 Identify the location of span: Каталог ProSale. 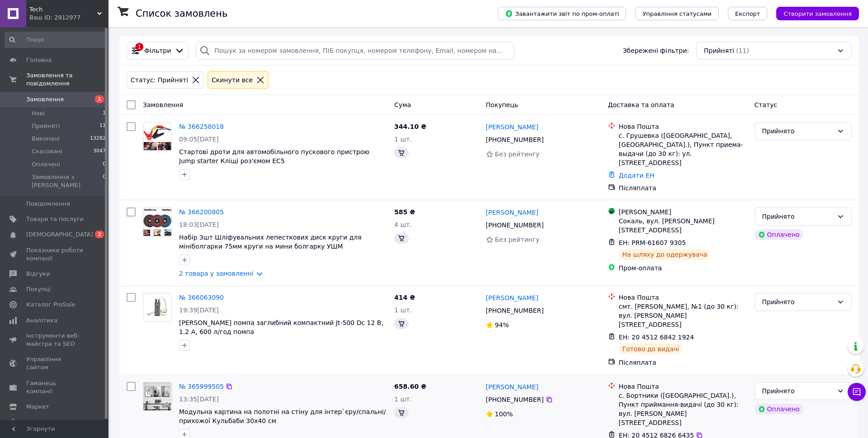
(51, 305).